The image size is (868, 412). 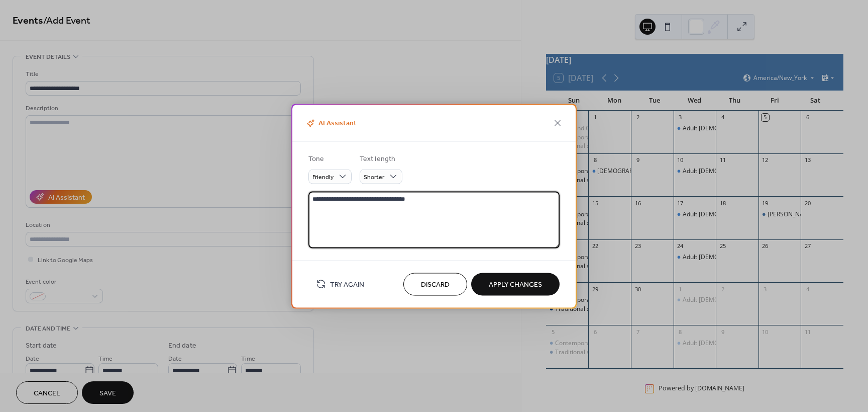 What do you see at coordinates (331, 123) in the screenshot?
I see `span: AI Assistant` at bounding box center [331, 123].